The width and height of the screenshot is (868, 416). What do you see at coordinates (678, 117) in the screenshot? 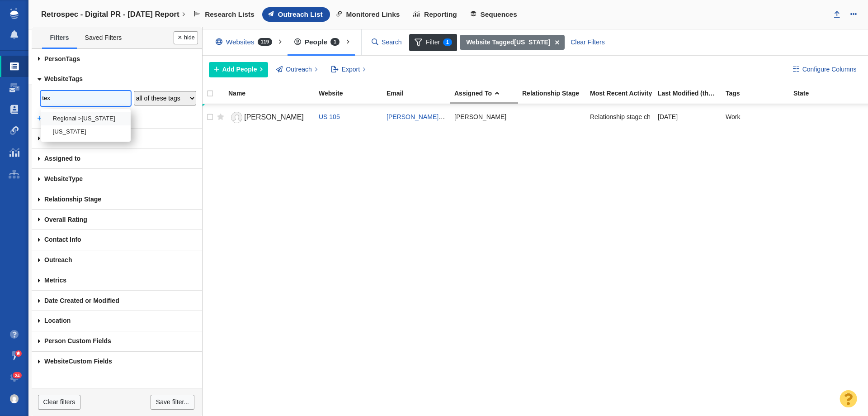
I see `span: Relationship stage changed to: Attempting To Reach, 1 Attempt` at bounding box center [678, 117].